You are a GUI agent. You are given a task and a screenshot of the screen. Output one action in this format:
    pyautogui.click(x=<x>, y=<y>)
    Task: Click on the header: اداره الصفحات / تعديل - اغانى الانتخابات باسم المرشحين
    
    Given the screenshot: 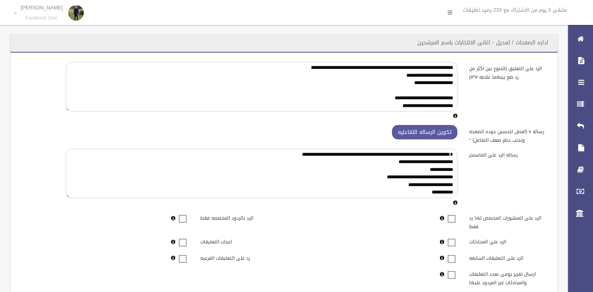 What is the action you would take?
    pyautogui.click(x=483, y=42)
    